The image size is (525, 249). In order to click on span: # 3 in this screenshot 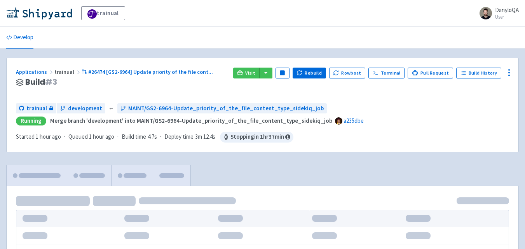, I will do `click(51, 82)`.